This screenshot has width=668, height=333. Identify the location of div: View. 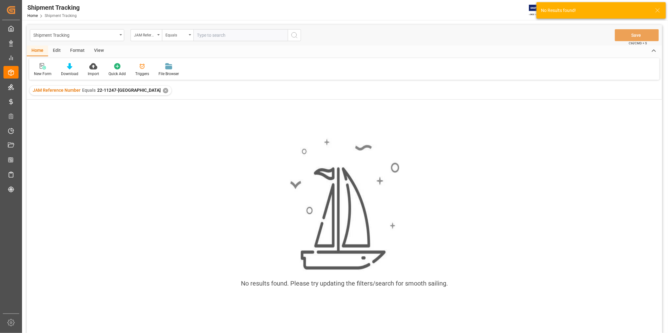
(99, 51).